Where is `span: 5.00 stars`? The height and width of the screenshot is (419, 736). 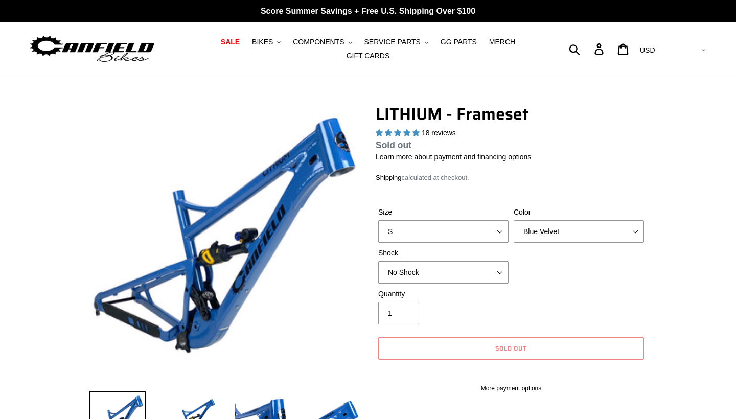 span: 5.00 stars is located at coordinates (398, 133).